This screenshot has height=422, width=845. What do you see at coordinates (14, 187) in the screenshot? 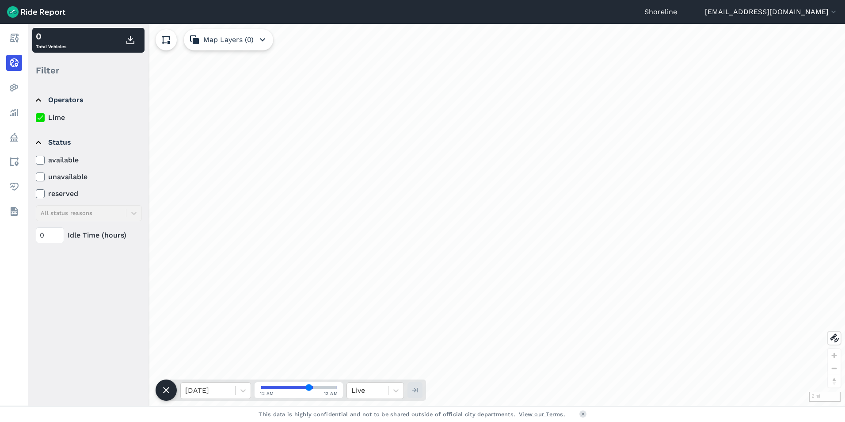
I see `a: Health` at bounding box center [14, 187].